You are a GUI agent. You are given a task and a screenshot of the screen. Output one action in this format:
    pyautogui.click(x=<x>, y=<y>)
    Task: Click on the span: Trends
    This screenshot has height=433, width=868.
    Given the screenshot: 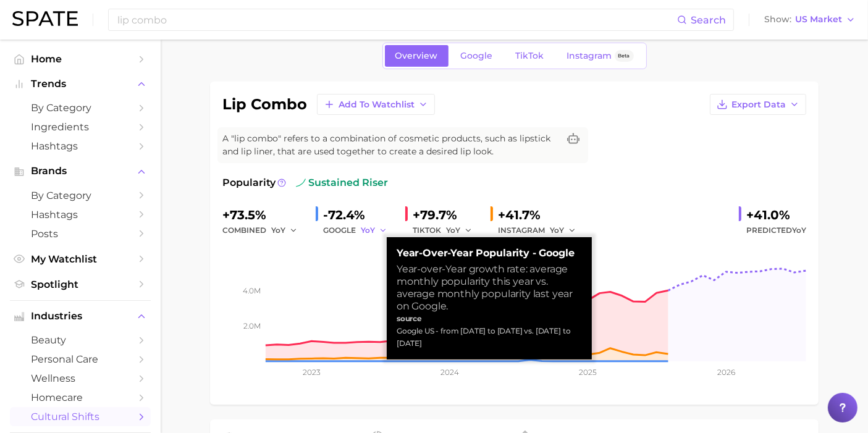 What is the action you would take?
    pyautogui.click(x=80, y=84)
    